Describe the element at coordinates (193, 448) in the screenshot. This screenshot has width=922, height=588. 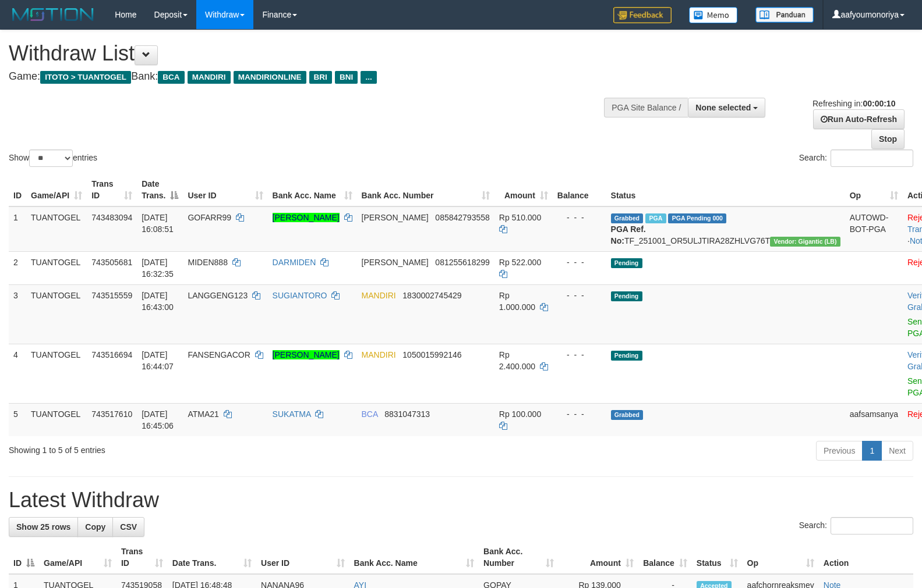
I see `div: Showing 1 to 5 of 5 entries` at that location.